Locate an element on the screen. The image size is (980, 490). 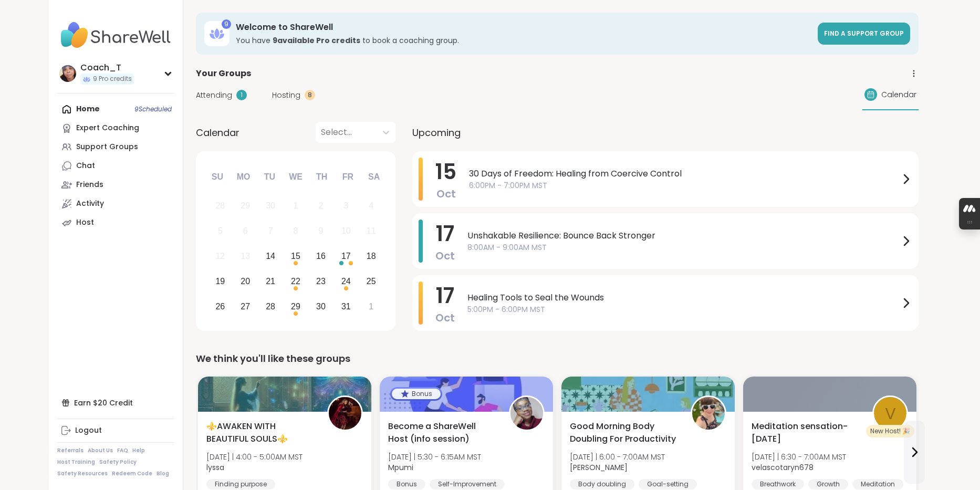
div: 4 is located at coordinates (371, 205).